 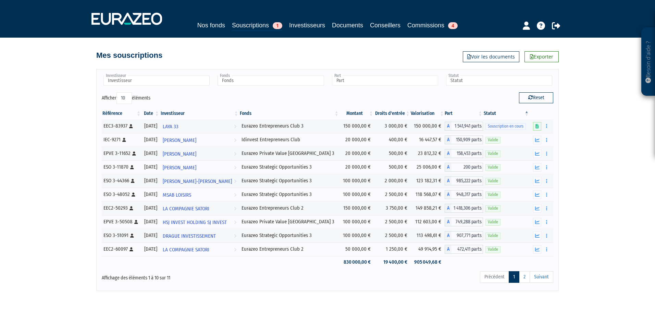 I want to click on span: 985,222 parts, so click(x=467, y=181).